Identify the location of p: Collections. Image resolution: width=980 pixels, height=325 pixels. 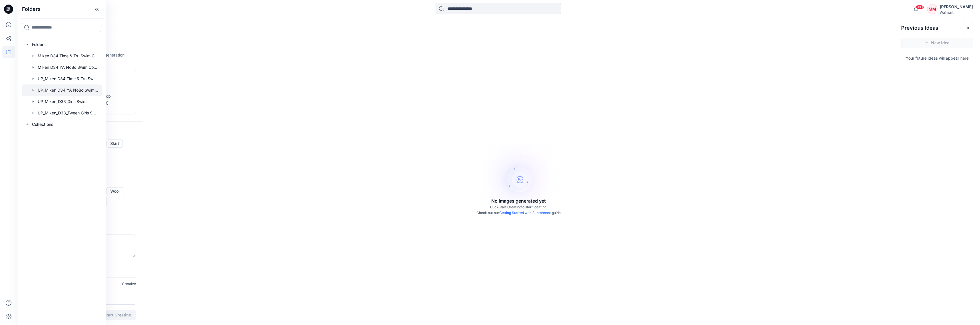
(42, 124).